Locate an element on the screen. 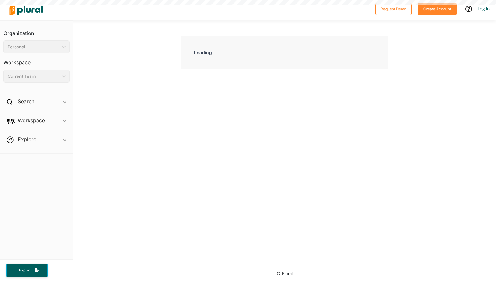 The width and height of the screenshot is (496, 282). button: Request Demo is located at coordinates (394, 9).